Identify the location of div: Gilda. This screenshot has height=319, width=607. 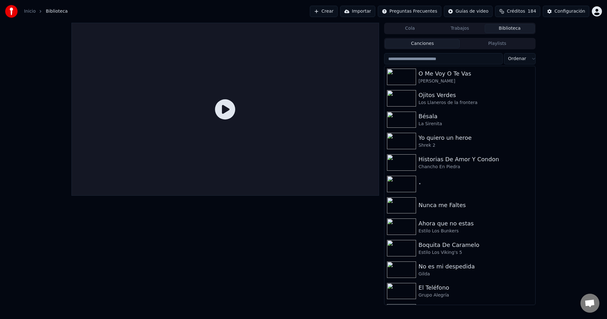
(476, 274).